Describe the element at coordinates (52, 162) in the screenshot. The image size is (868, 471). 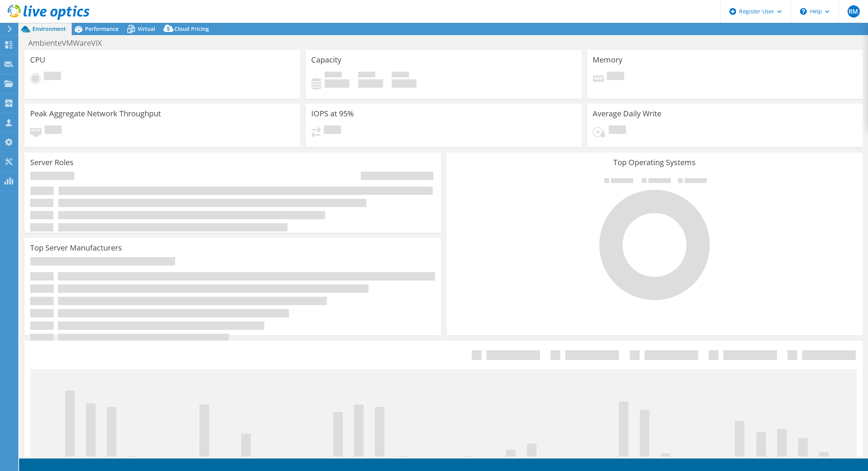
I see `h3: Server Roles` at that location.